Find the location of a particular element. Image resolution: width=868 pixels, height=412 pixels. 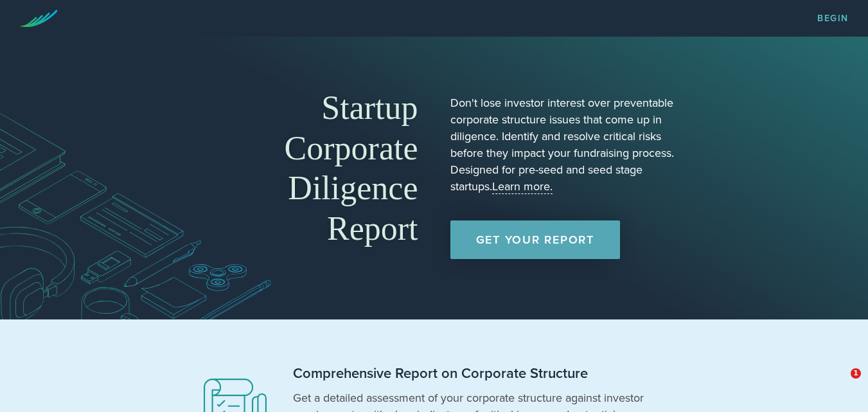

h2: Comprehensive Report on Corporate Structure is located at coordinates (473, 374).